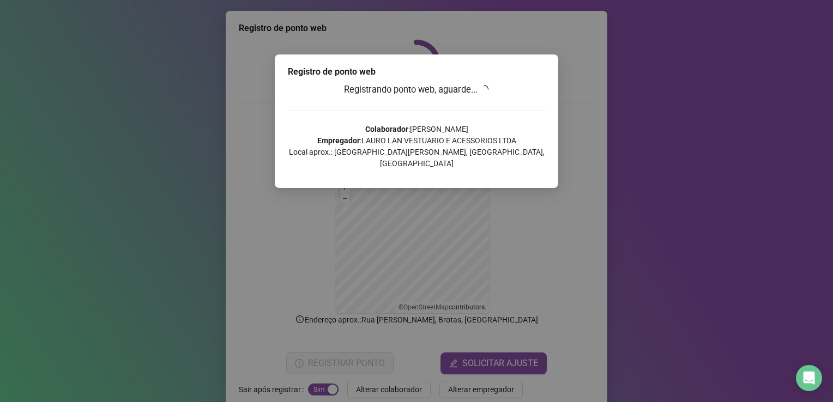  I want to click on span: loading, so click(484, 89).